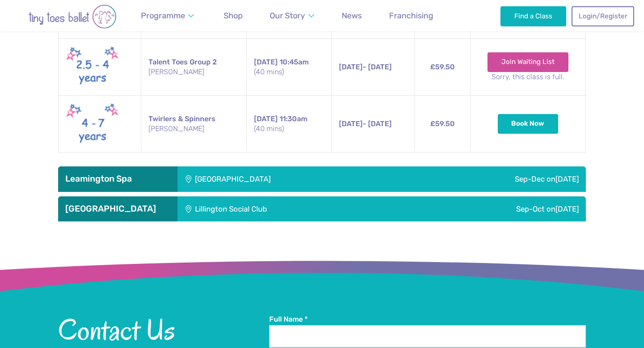  I want to click on span: News, so click(352, 15).